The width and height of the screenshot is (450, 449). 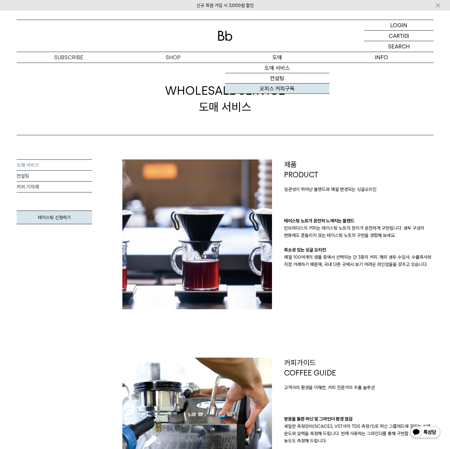 What do you see at coordinates (225, 36) in the screenshot?
I see `img: 로고` at bounding box center [225, 36].